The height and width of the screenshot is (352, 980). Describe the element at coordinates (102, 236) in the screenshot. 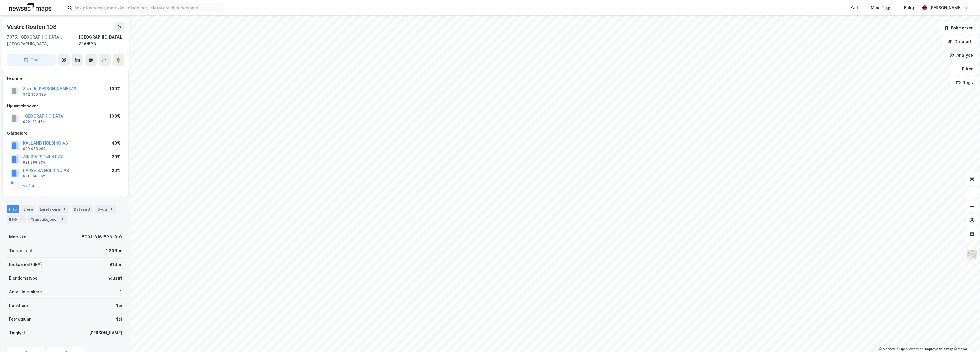

I see `div: 5001-316-536-0-0` at that location.